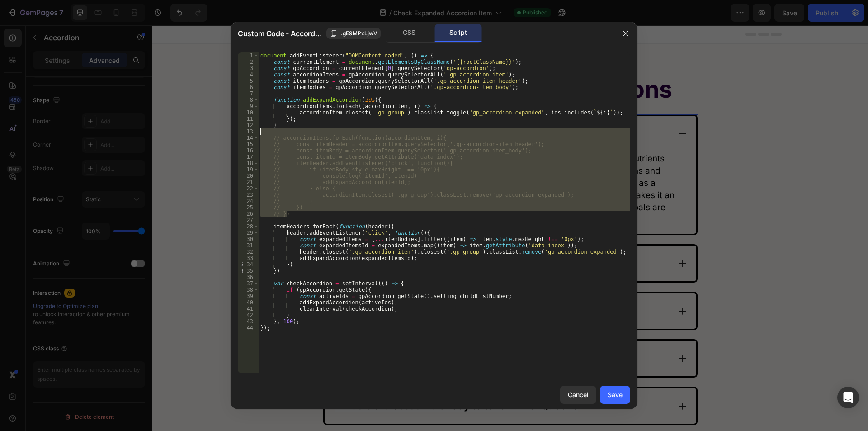 This screenshot has width=868, height=431. Describe the element at coordinates (248, 119) in the screenshot. I see `div: 11` at that location.